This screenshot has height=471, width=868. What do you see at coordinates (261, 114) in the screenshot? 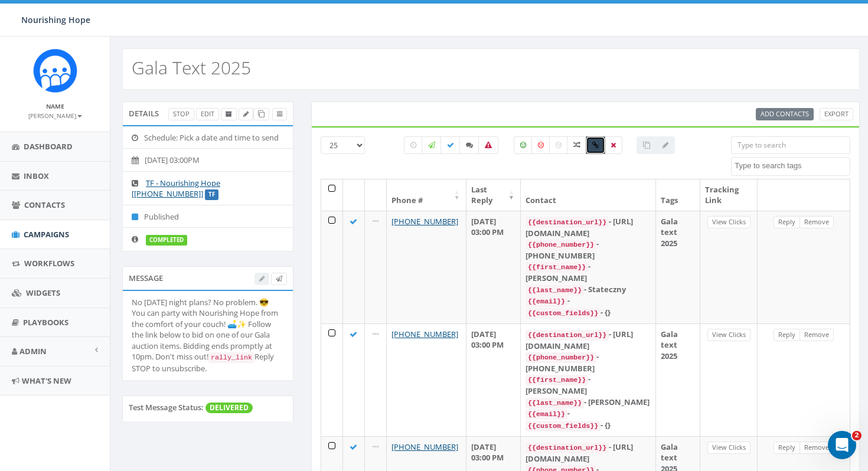
I see `span: Clone Campaign` at bounding box center [261, 114].